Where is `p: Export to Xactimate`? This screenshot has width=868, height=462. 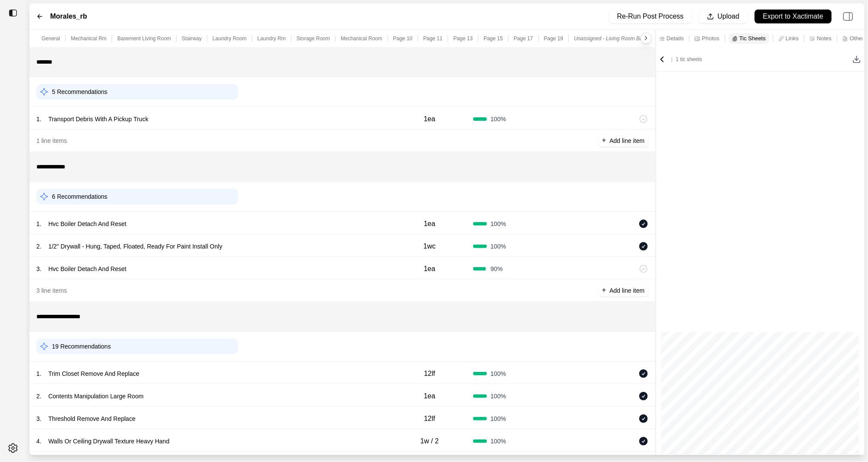
p: Export to Xactimate is located at coordinates (793, 16).